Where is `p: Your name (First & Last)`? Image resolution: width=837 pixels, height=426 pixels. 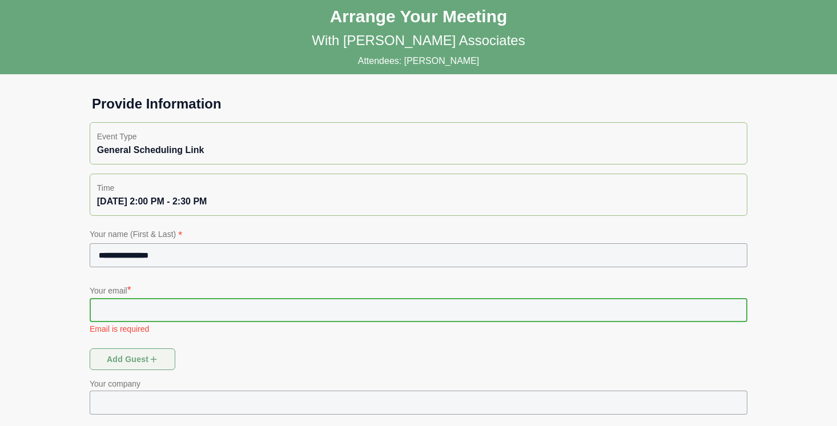 p: Your name (First & Last) is located at coordinates (419, 235).